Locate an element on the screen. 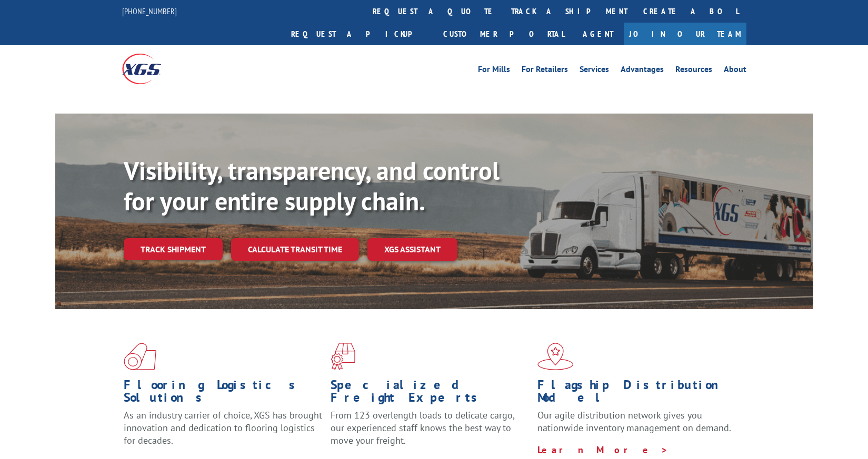  a: Agent is located at coordinates (598, 34).